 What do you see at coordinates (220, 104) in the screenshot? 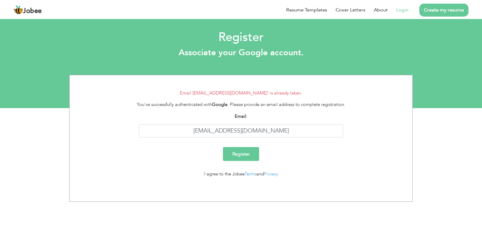
I see `strong: Google` at bounding box center [220, 104].